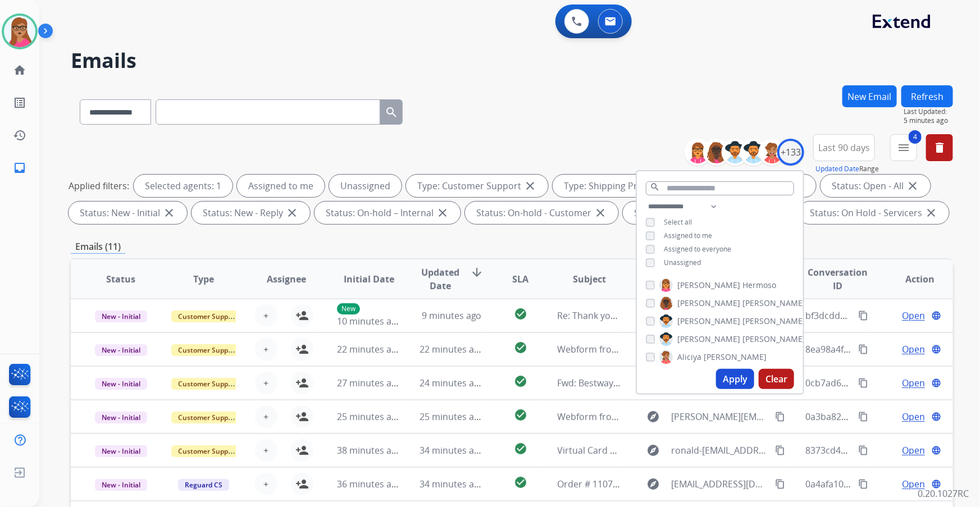 Image resolution: width=980 pixels, height=507 pixels. Describe the element at coordinates (677, 222) in the screenshot. I see `span: Select all` at that location.